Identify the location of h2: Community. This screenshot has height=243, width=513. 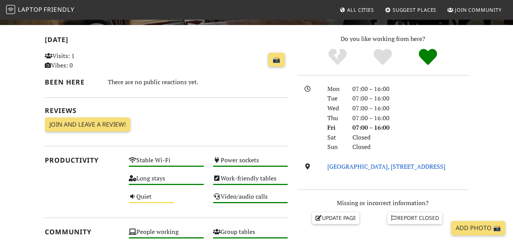
(82, 232).